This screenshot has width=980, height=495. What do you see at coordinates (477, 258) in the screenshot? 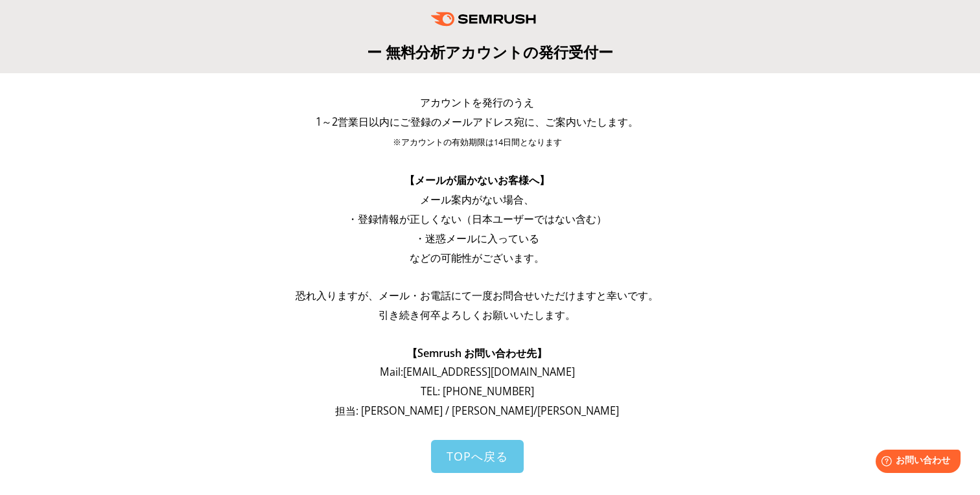
I see `span: などの可能性がございます。` at bounding box center [477, 258].